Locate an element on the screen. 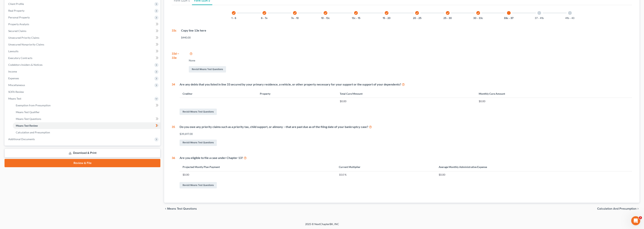 Image resolution: width=644 pixels, height=229 pixels. button: 33c - 37 is located at coordinates (509, 18).